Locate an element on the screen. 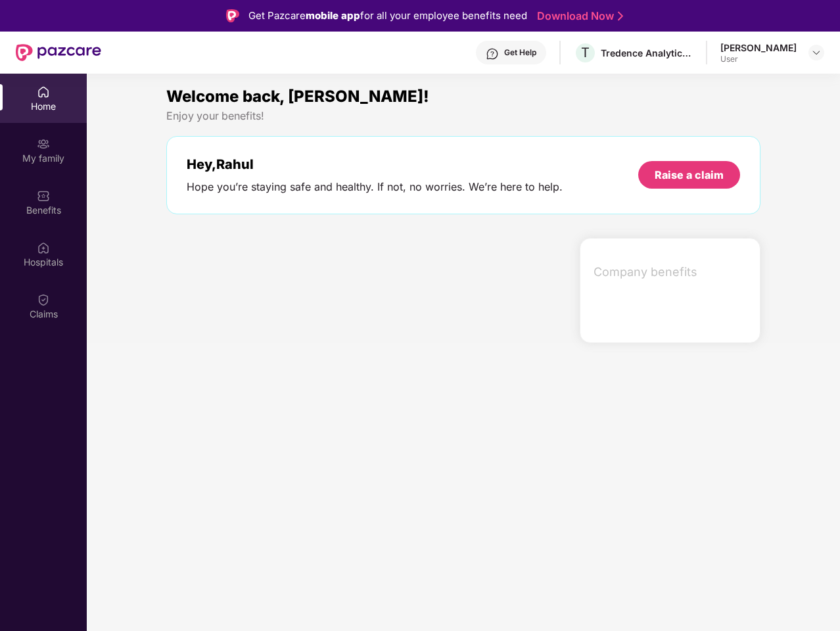  div: Company benefits is located at coordinates (673, 272).